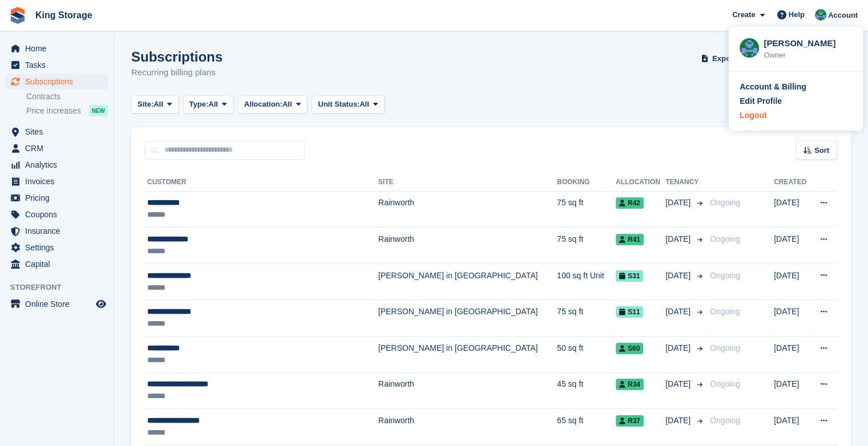 This screenshot has height=446, width=868. I want to click on td: 50 sq ft, so click(586, 355).